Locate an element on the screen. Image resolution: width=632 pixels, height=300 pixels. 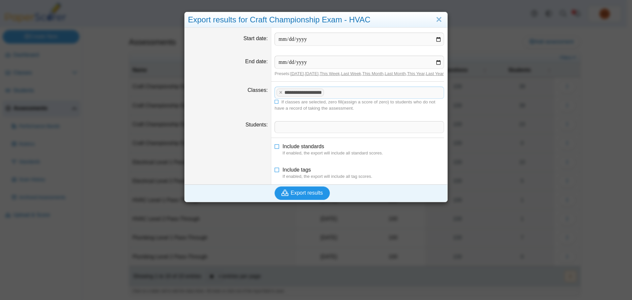
a: This Week is located at coordinates (330, 73).